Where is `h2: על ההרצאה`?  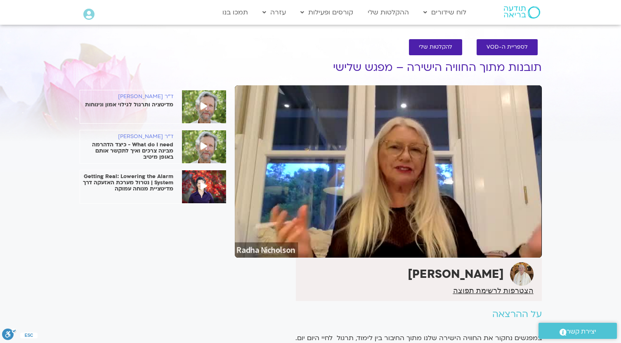 h2: על ההרצאה is located at coordinates (388, 315).